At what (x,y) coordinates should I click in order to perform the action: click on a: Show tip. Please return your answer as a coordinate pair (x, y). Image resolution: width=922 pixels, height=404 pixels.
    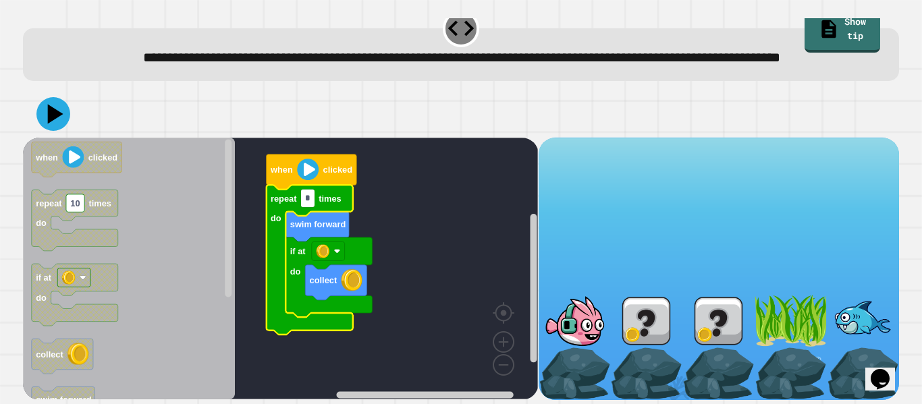
    Looking at the image, I should click on (842, 30).